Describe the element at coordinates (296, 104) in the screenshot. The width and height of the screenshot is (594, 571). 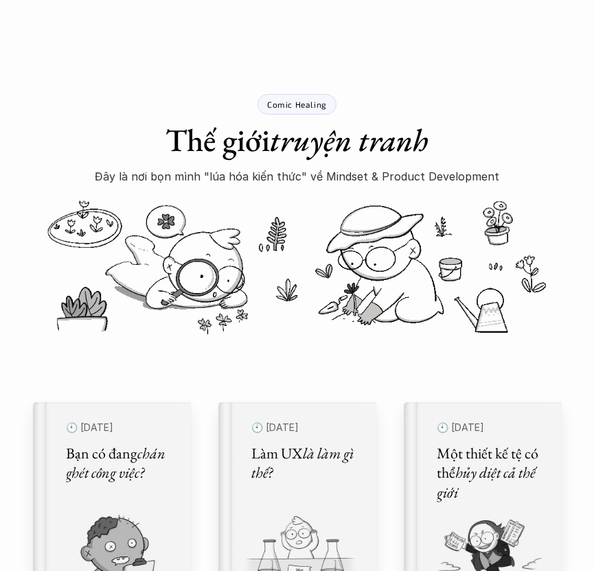
I see `p: Comic Healing` at that location.